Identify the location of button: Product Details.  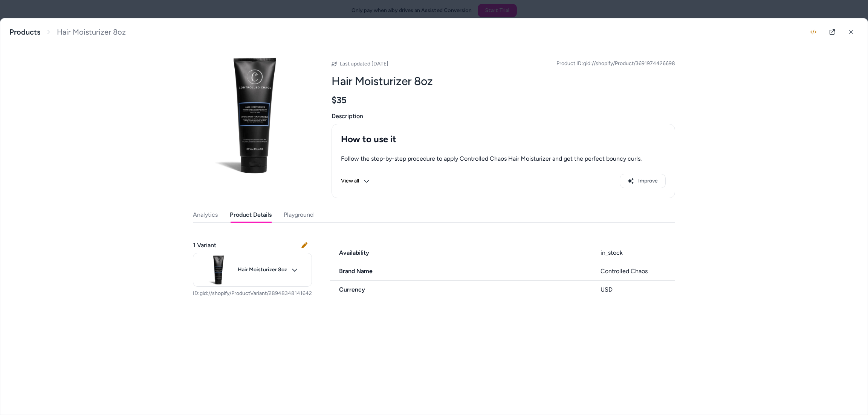
(251, 215).